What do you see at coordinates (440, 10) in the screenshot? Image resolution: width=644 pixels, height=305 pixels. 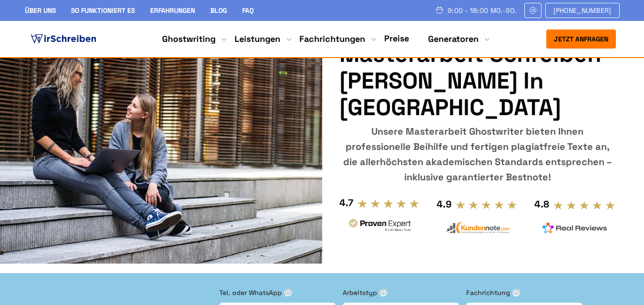 I see `img: Schedule` at bounding box center [440, 10].